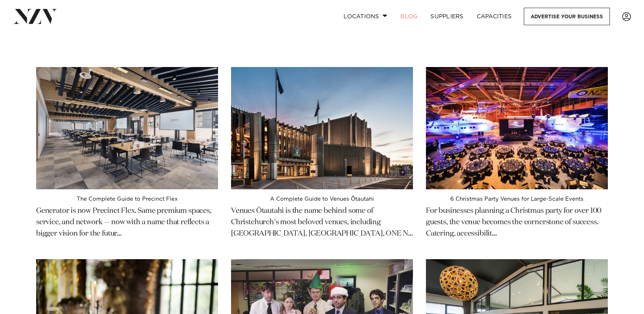  What do you see at coordinates (322, 221) in the screenshot?
I see `p: Venues Ōtautahi is the name behind some of Christchurch's most beloved venues, including [GEOGRAP...` at bounding box center [322, 221].